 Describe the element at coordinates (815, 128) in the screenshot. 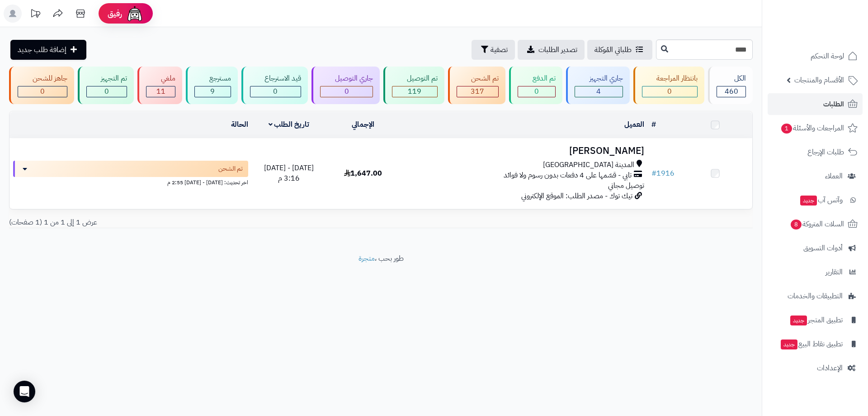

I see `a: المراجعات والأسئلة1` at that location.